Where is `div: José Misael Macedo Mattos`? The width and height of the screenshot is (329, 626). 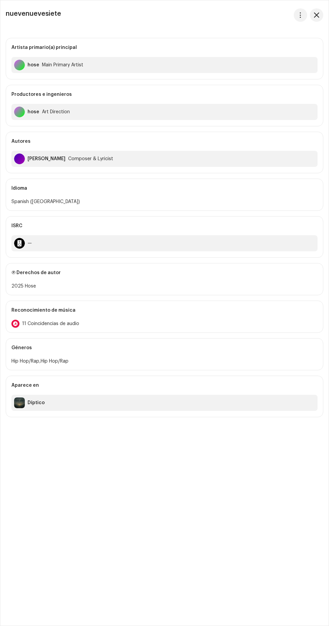
div: José Misael Macedo Mattos is located at coordinates (46, 159).